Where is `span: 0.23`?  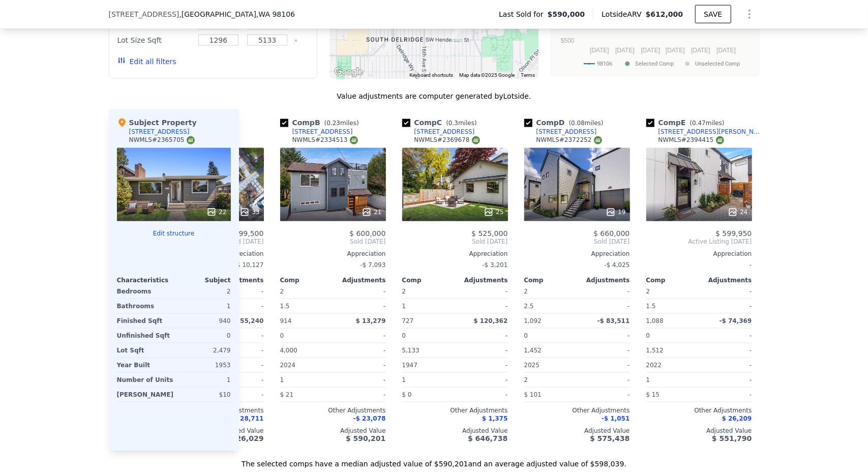 span: 0.23 is located at coordinates (333, 123).